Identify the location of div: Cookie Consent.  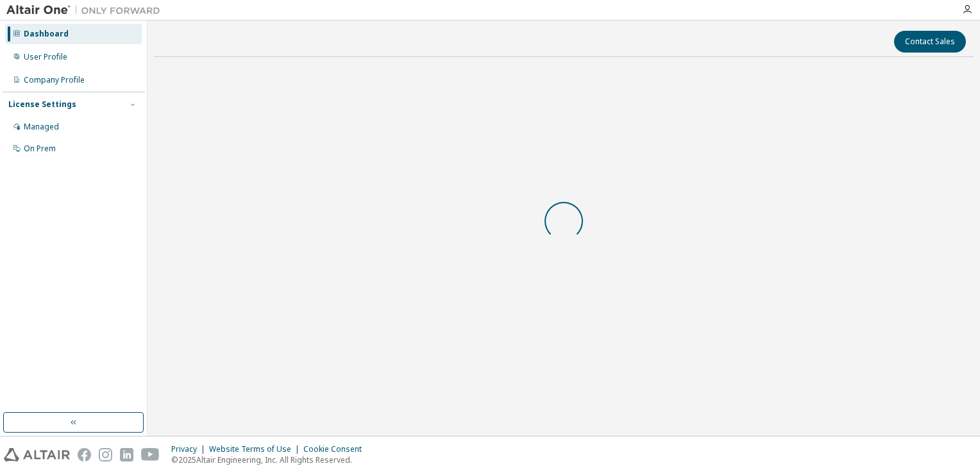
(336, 449).